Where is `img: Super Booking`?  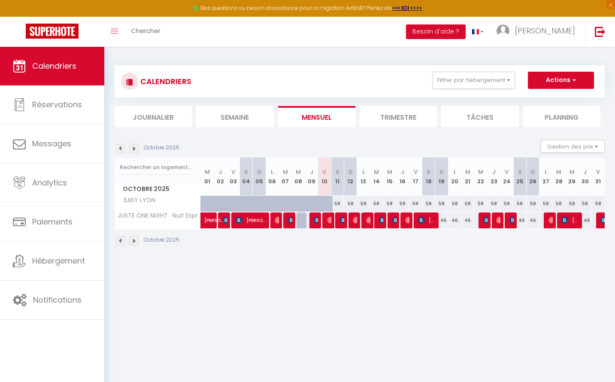
img: Super Booking is located at coordinates (52, 31).